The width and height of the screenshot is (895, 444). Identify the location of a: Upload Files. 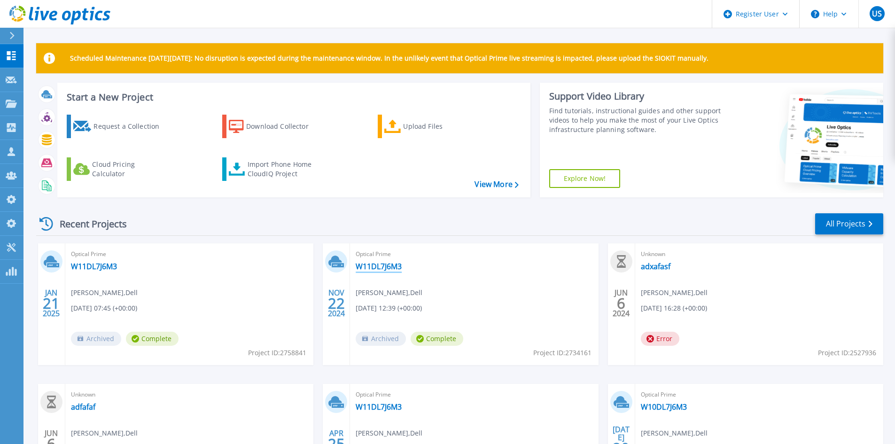
(430, 126).